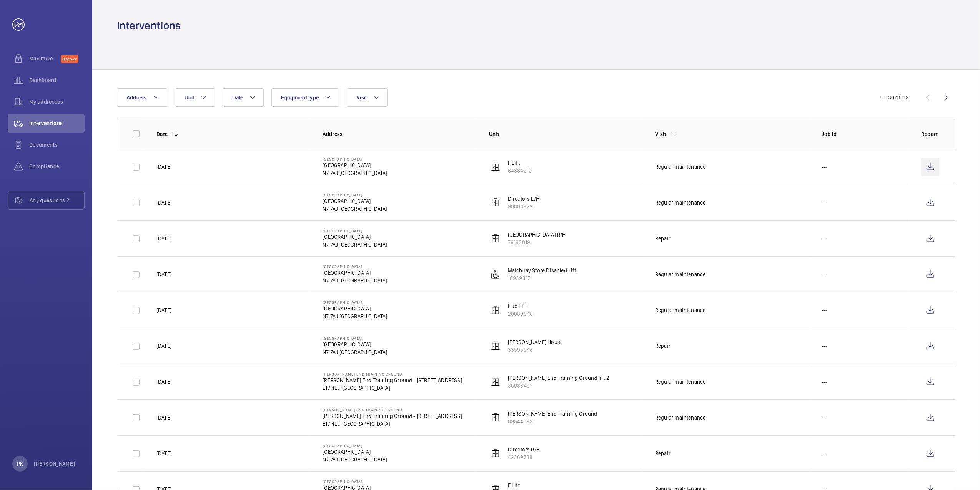 The image size is (980, 490). I want to click on p: Date, so click(162, 134).